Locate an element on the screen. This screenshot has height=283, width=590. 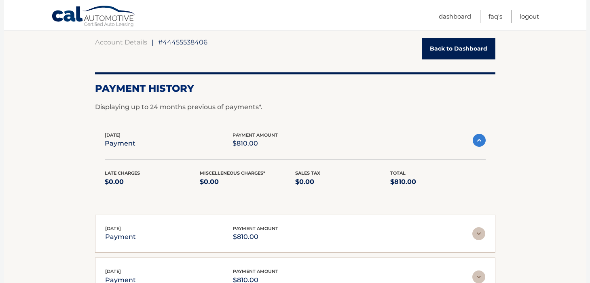
span: Late Charges is located at coordinates (122, 173).